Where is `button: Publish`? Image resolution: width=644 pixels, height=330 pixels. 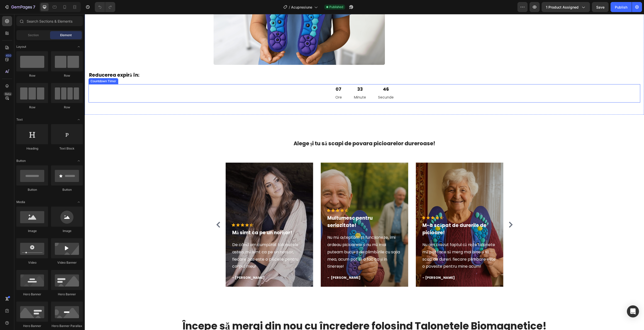 button: Publish is located at coordinates (621, 7).